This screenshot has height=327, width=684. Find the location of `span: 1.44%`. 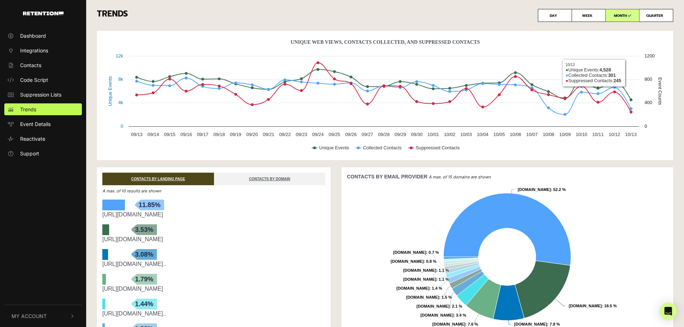

span: 1.44% is located at coordinates (144, 304).